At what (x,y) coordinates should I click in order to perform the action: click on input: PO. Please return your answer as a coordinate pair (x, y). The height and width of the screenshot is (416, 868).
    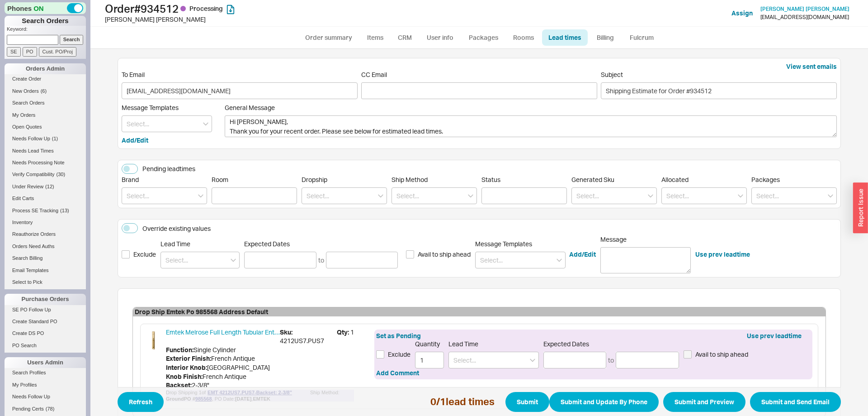
    Looking at the image, I should click on (30, 51).